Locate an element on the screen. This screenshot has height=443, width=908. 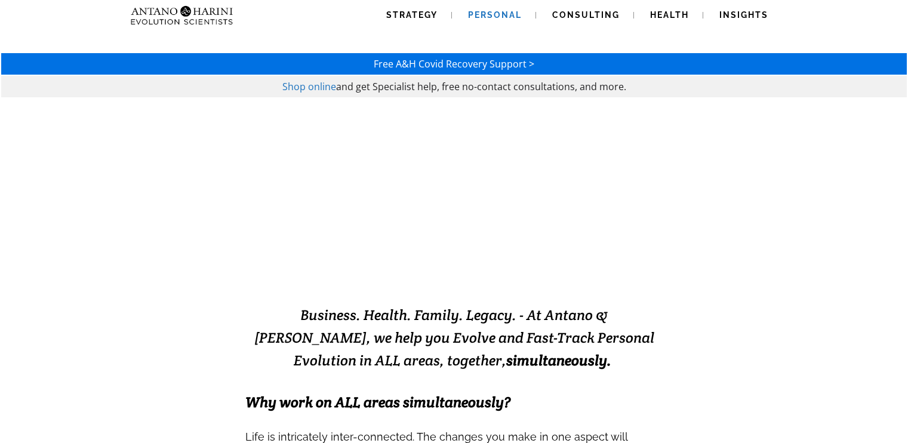
b: simultaneously. is located at coordinates (559, 360).